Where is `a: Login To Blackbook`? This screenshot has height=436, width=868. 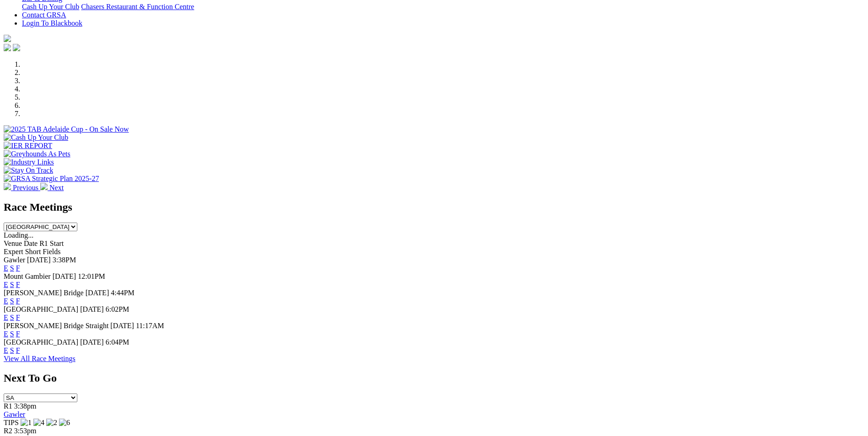 a: Login To Blackbook is located at coordinates (52, 23).